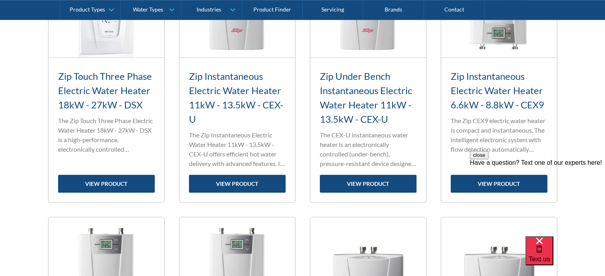 This screenshot has width=605, height=276. I want to click on div: Water Types, so click(148, 10).